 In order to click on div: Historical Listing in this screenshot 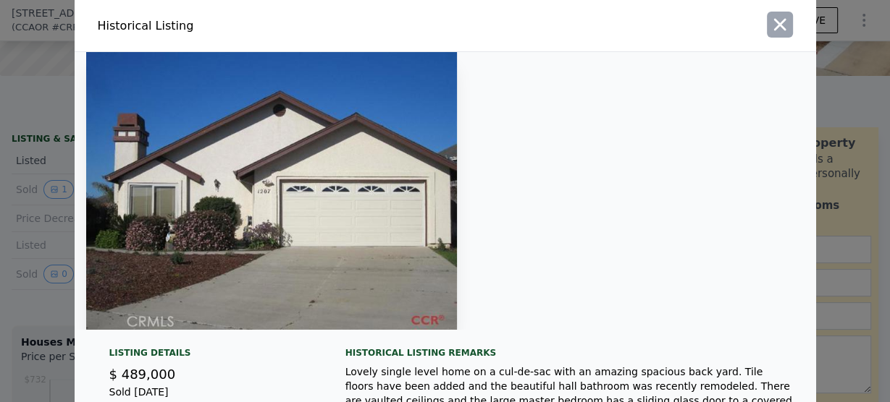, I will do `click(269, 26)`.